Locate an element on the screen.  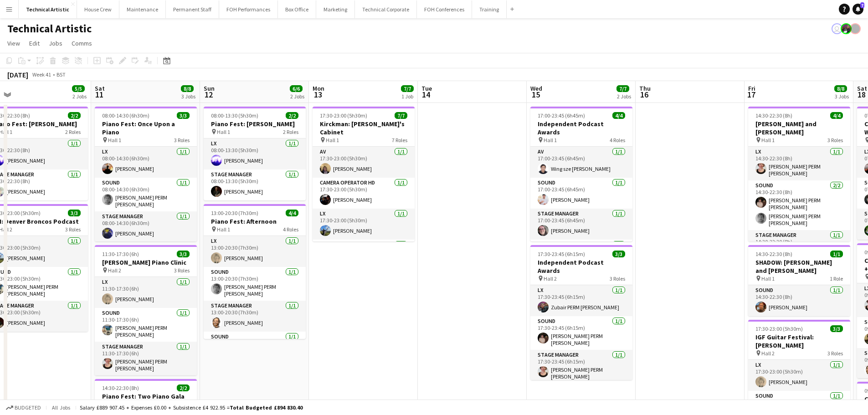
app-user-avatar: Gabrielle Barr is located at coordinates (856, 29).